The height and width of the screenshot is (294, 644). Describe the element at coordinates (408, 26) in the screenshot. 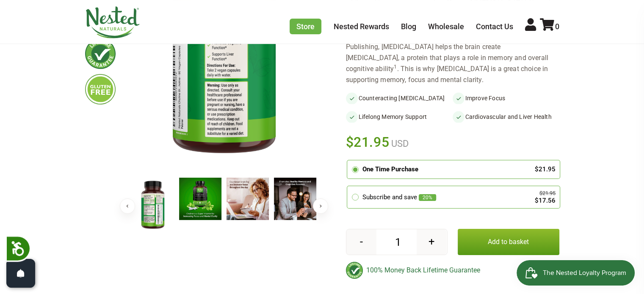

I see `a: Blog` at that location.